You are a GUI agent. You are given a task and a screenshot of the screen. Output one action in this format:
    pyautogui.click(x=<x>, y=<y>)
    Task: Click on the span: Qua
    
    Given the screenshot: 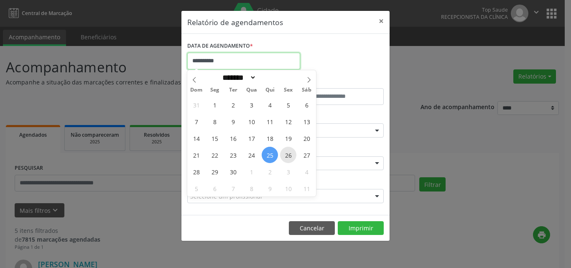 What is the action you would take?
    pyautogui.click(x=252, y=90)
    